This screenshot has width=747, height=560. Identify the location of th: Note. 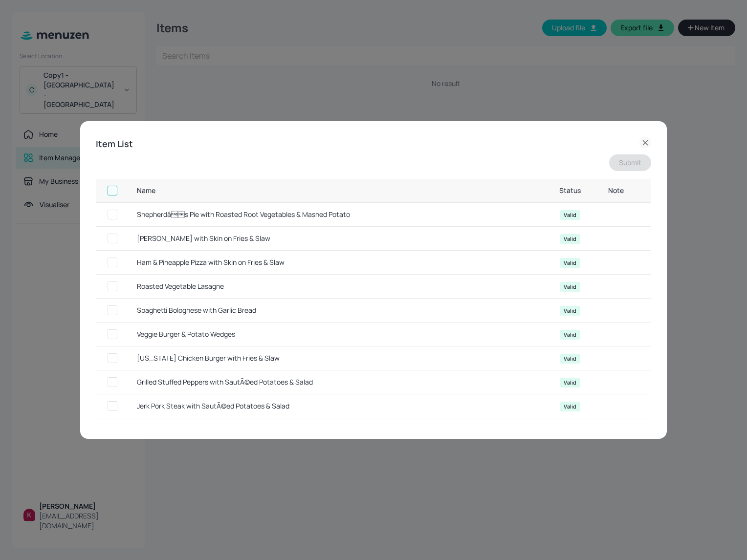
(626, 191).